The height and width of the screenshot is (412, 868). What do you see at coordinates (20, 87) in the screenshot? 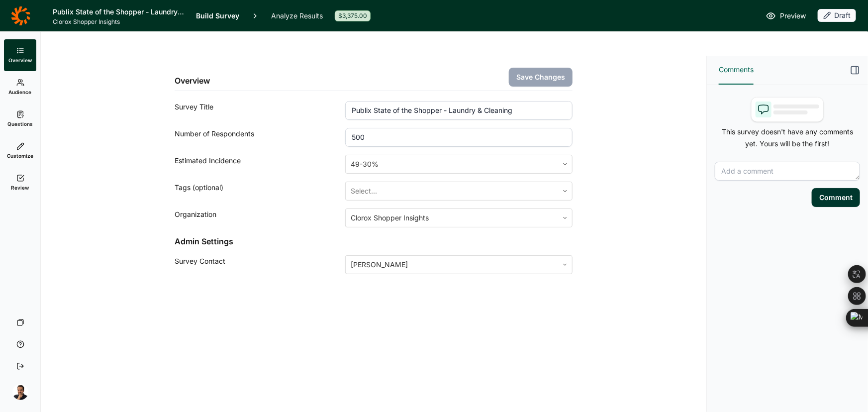
I see `a: Audience` at bounding box center [20, 87].